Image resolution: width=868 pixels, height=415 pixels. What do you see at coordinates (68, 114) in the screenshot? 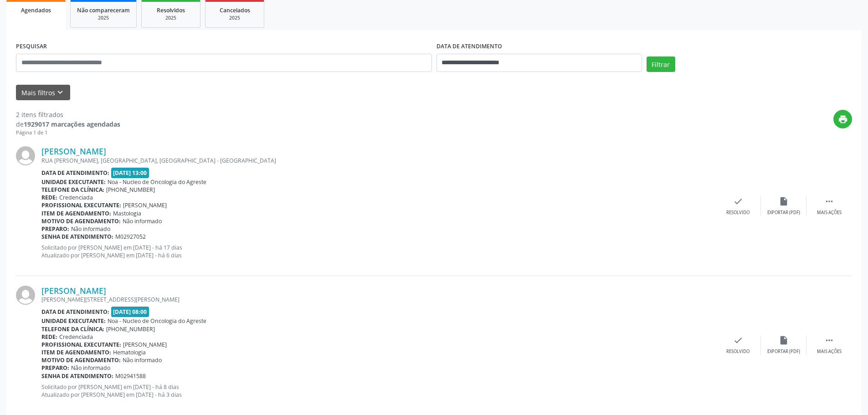
I see `div: 2 itens filtrados` at bounding box center [68, 114].